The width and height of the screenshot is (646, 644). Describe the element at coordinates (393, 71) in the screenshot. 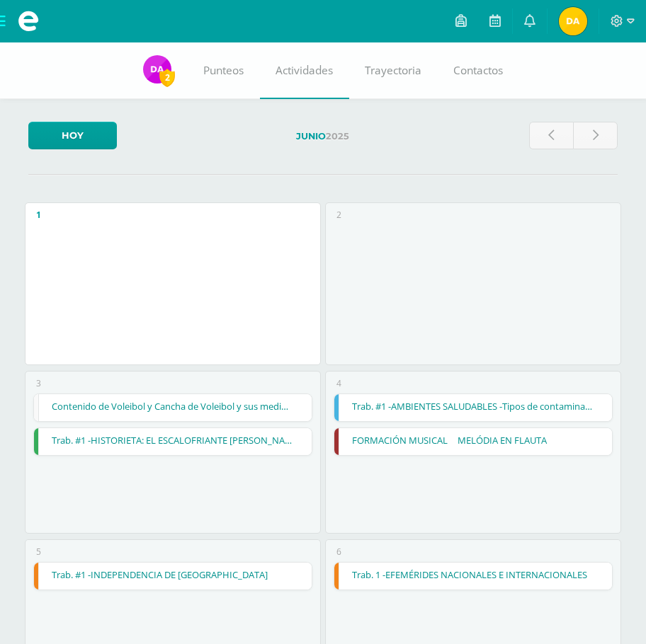

I see `a: Trayectoria` at that location.